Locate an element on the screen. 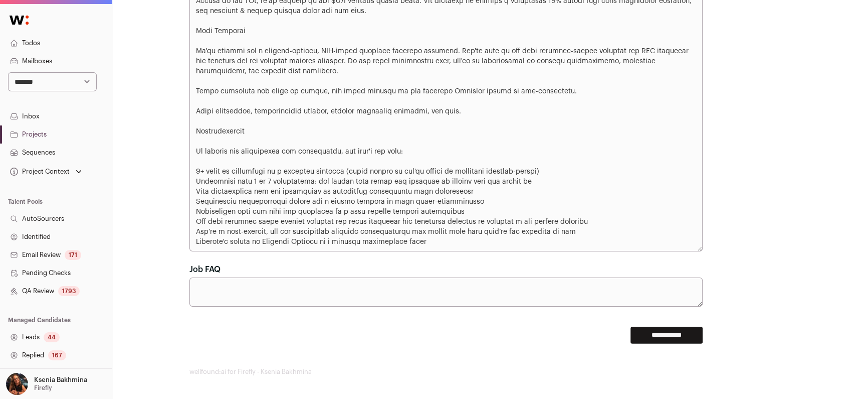 The width and height of the screenshot is (868, 399). img: Wellfound is located at coordinates (19, 20).